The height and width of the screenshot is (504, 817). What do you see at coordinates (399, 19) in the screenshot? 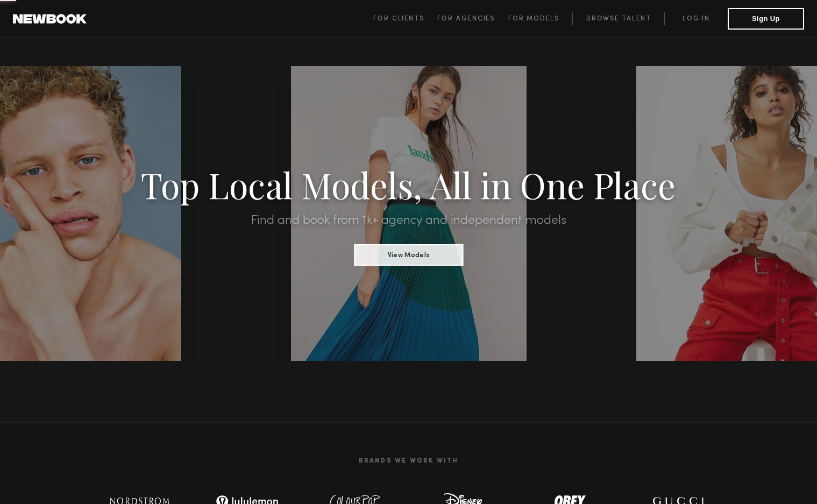
I see `span: For Clients` at bounding box center [399, 19].